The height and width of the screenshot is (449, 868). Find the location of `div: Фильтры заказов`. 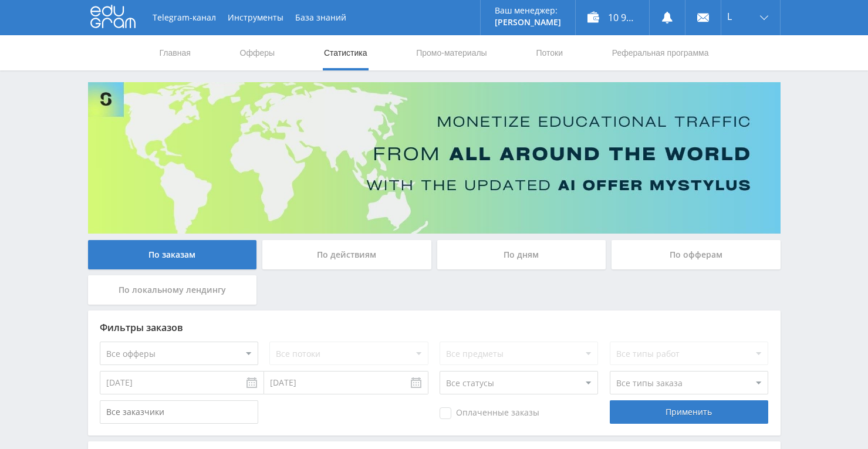

div: Фильтры заказов is located at coordinates (434, 328).